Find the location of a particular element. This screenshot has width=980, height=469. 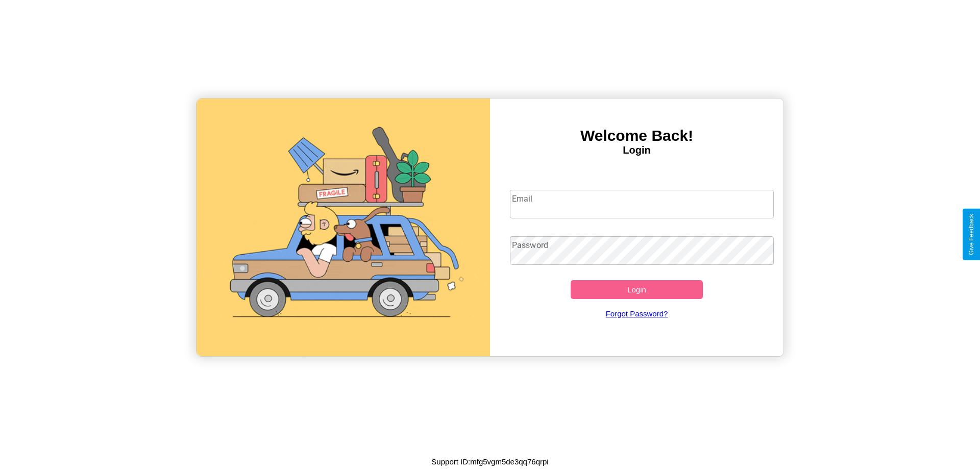

h4: Login is located at coordinates (637, 150).